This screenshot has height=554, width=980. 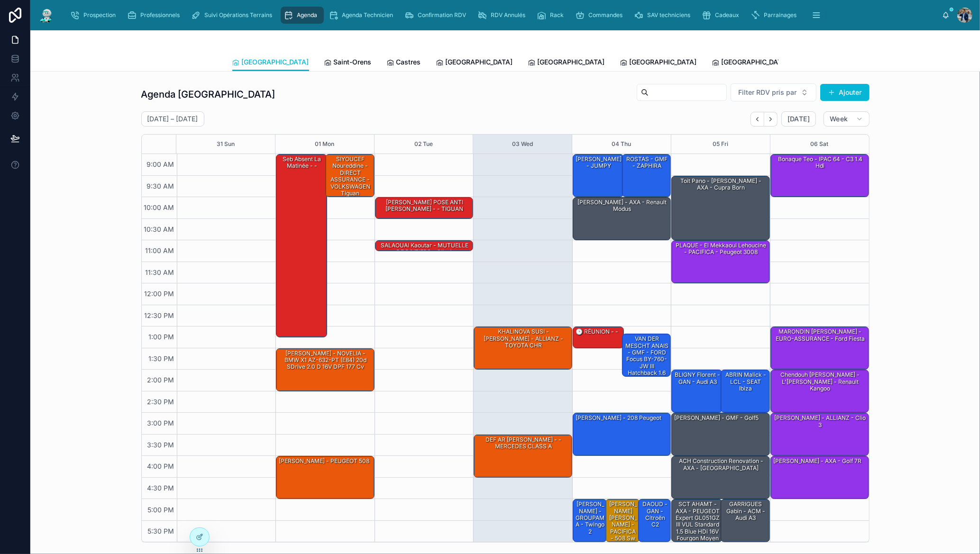 I want to click on span: Cadeaux, so click(x=727, y=15).